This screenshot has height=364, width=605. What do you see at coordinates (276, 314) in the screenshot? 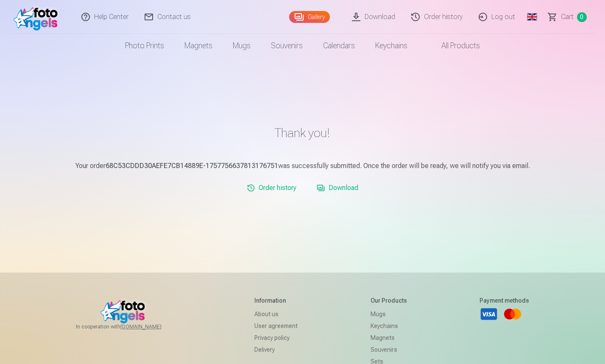
I see `a: About us` at bounding box center [276, 314].